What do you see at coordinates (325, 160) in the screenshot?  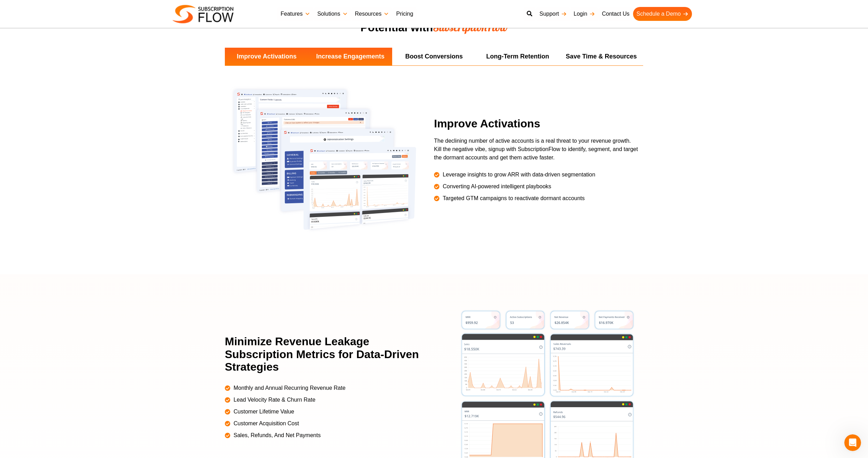 I see `img: SHS-SVGs-03` at bounding box center [325, 160].